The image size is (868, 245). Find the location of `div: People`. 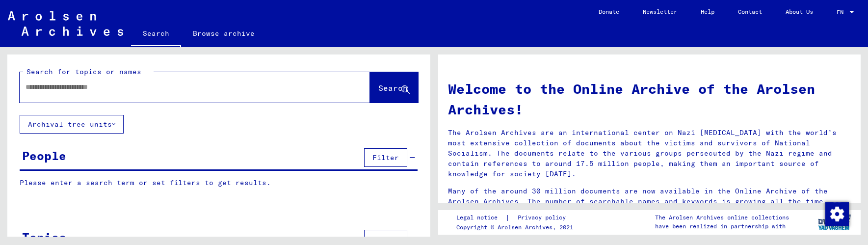

div: People is located at coordinates (44, 156).